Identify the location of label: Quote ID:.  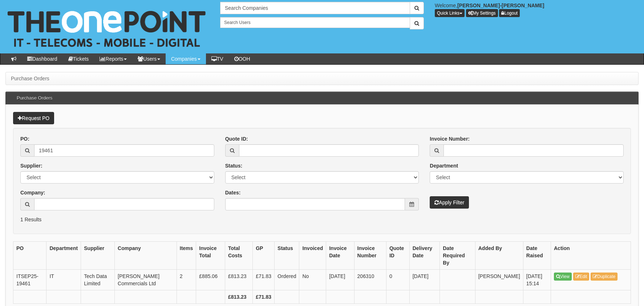
(236, 139).